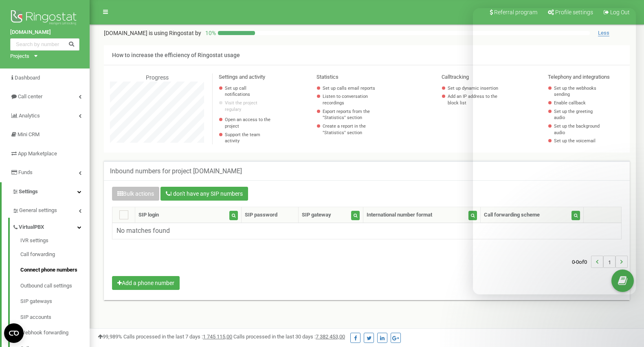 This screenshot has height=347, width=644. Describe the element at coordinates (55, 285) in the screenshot. I see `a: Outbound call settings` at that location.